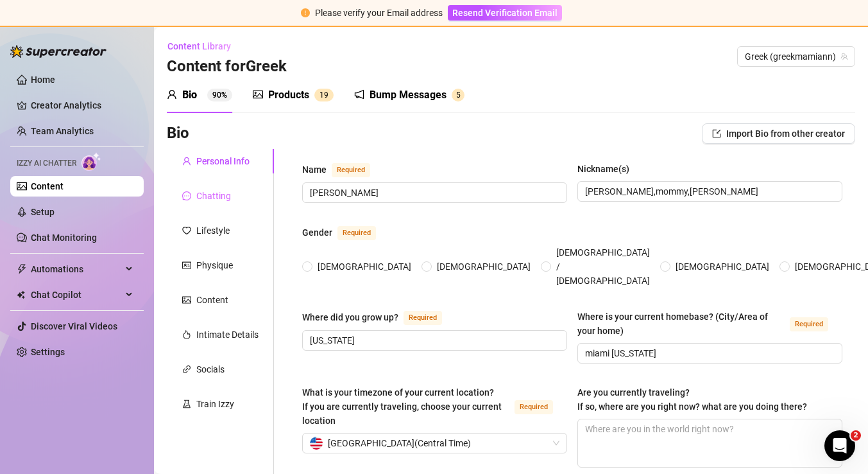 This screenshot has width=868, height=474. Describe the element at coordinates (314, 170) in the screenshot. I see `div: Name` at that location.